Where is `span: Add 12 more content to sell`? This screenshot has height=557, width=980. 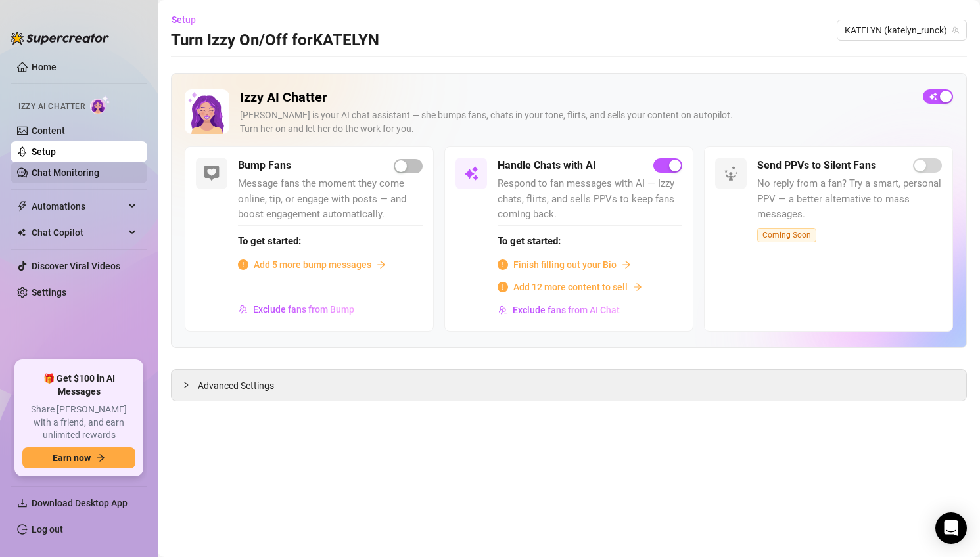
span: Add 12 more content to sell is located at coordinates (571, 287).